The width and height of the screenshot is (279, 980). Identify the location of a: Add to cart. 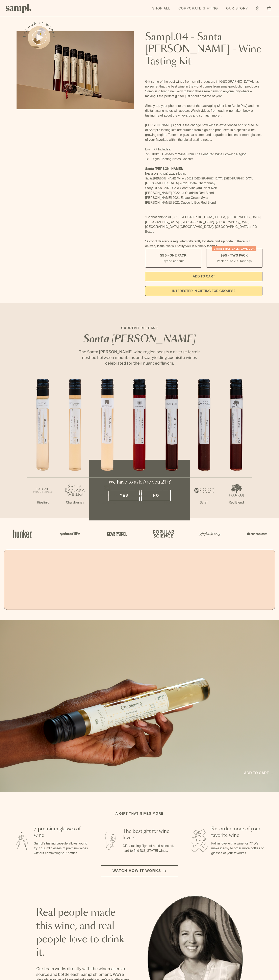
(259, 773).